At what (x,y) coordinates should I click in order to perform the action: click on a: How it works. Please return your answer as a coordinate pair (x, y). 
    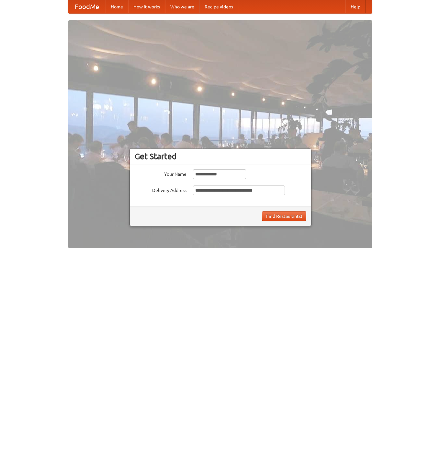
    Looking at the image, I should click on (147, 7).